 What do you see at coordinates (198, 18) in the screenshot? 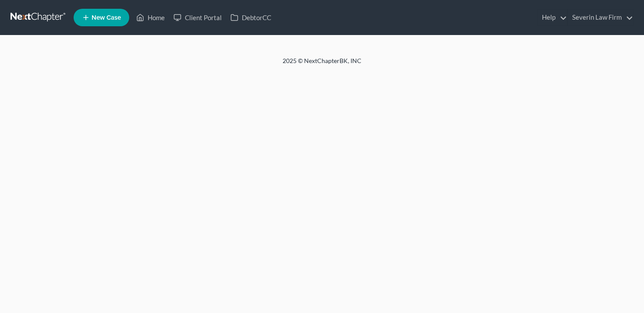
I see `a: Client Portal` at bounding box center [198, 18].